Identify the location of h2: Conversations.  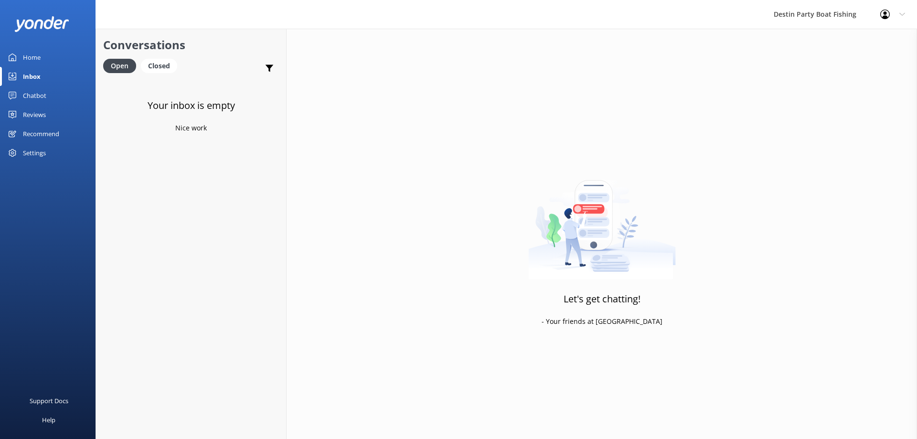
(191, 45).